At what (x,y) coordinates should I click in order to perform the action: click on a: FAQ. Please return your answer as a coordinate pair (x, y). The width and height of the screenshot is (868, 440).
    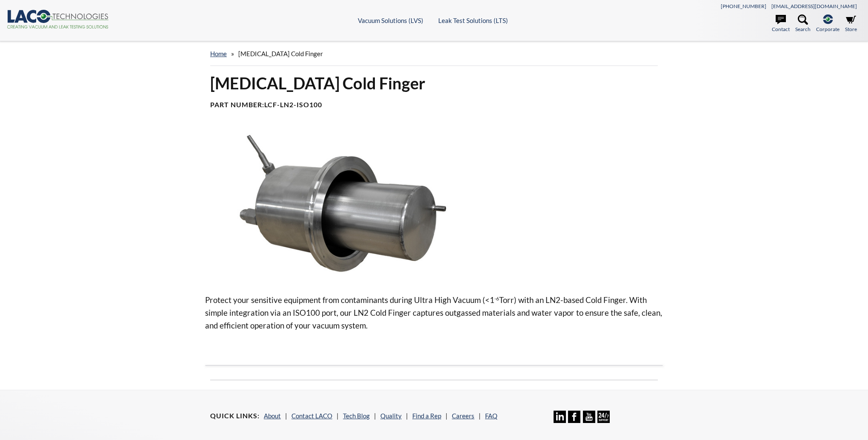
    Looking at the image, I should click on (491, 416).